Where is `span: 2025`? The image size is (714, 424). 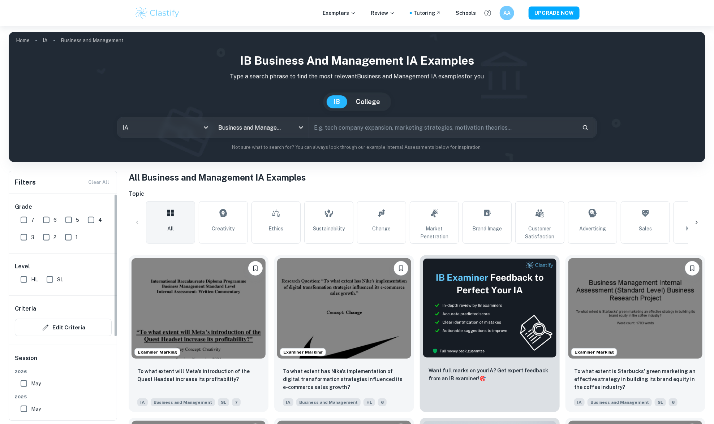
span: 2025 is located at coordinates (63, 397).